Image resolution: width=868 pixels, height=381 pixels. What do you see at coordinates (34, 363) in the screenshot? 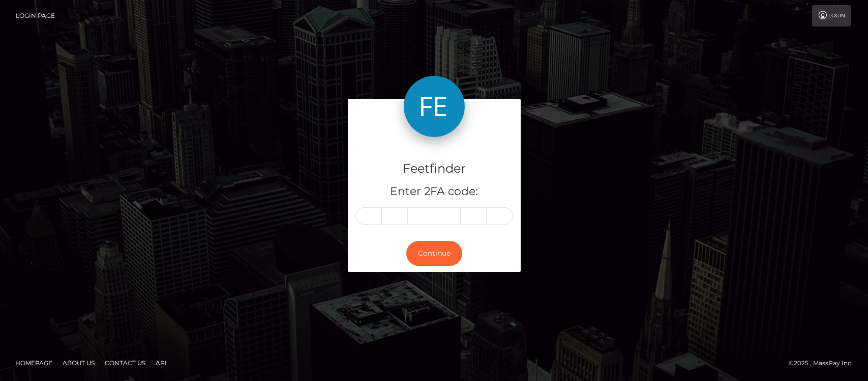
I see `a: Homepage` at bounding box center [34, 363].